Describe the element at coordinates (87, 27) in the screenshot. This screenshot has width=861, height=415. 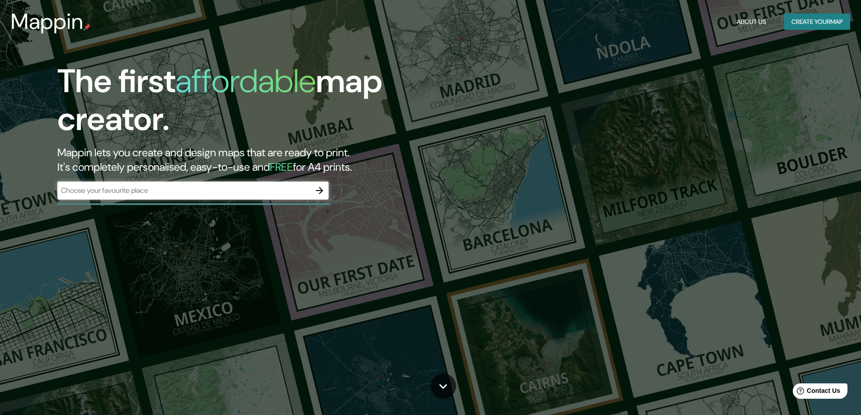
I see `img: mappin-pin` at that location.